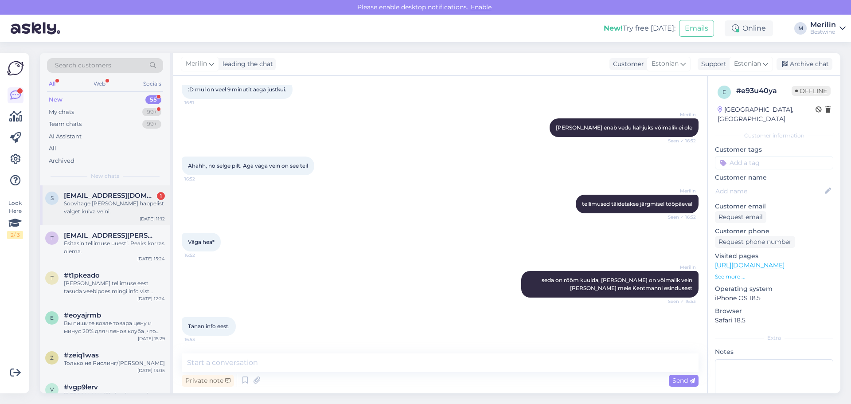 The image size is (851, 404). What do you see at coordinates (774, 149) in the screenshot?
I see `p: Customer tags` at bounding box center [774, 149].